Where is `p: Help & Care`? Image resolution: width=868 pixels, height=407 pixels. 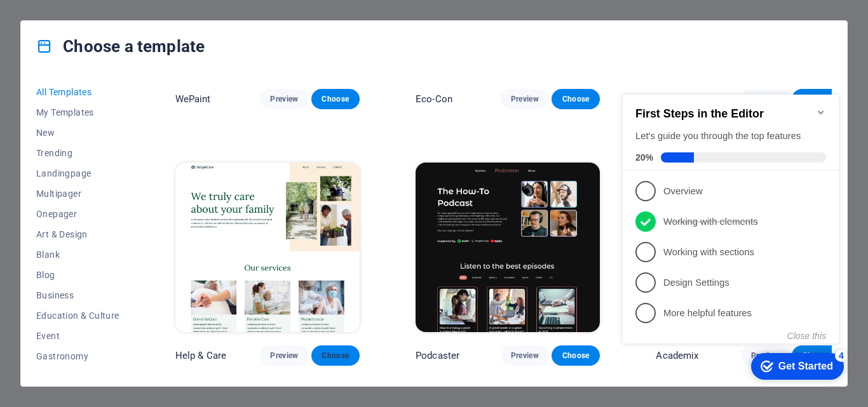
p: Help & Care is located at coordinates (201, 356).